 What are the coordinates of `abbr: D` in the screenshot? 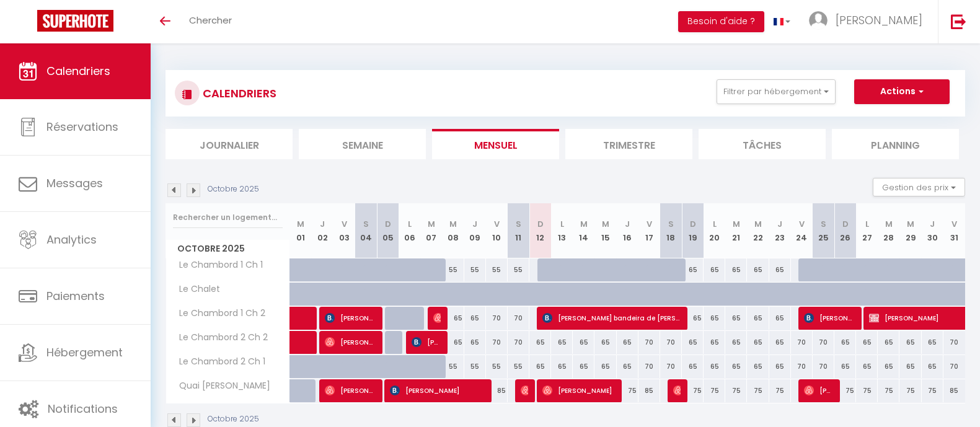 It's located at (541, 224).